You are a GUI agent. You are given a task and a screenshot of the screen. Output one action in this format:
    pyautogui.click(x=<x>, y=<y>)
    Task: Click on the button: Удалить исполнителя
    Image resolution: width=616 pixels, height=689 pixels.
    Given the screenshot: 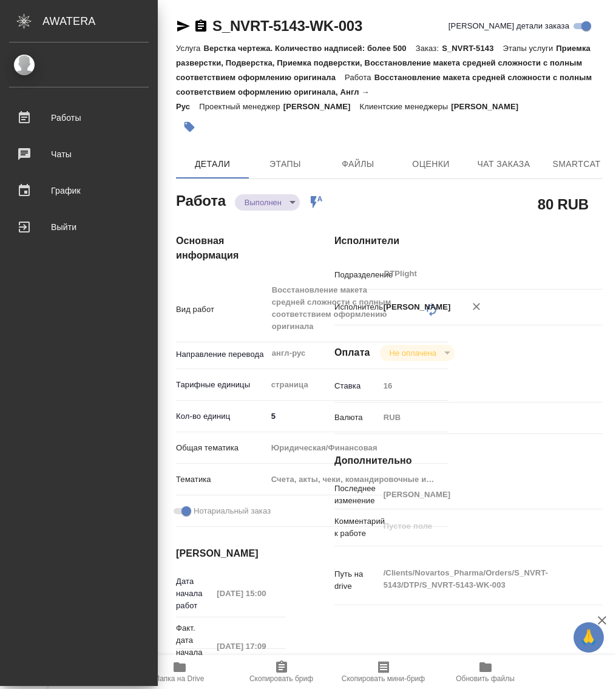 What is the action you would take?
    pyautogui.click(x=476, y=306)
    